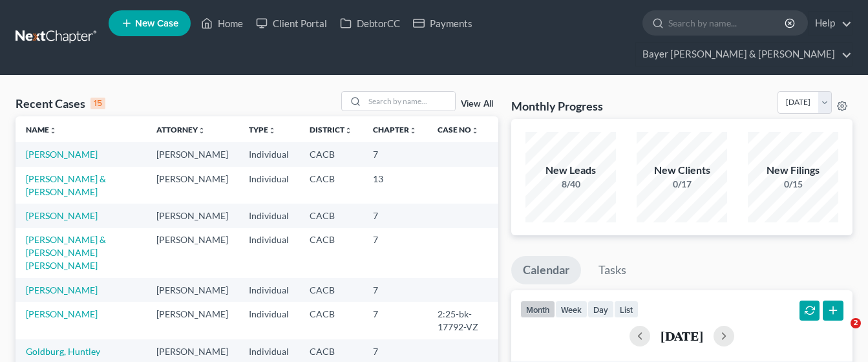 The height and width of the screenshot is (362, 868). What do you see at coordinates (830, 23) in the screenshot?
I see `a: Help` at bounding box center [830, 23].